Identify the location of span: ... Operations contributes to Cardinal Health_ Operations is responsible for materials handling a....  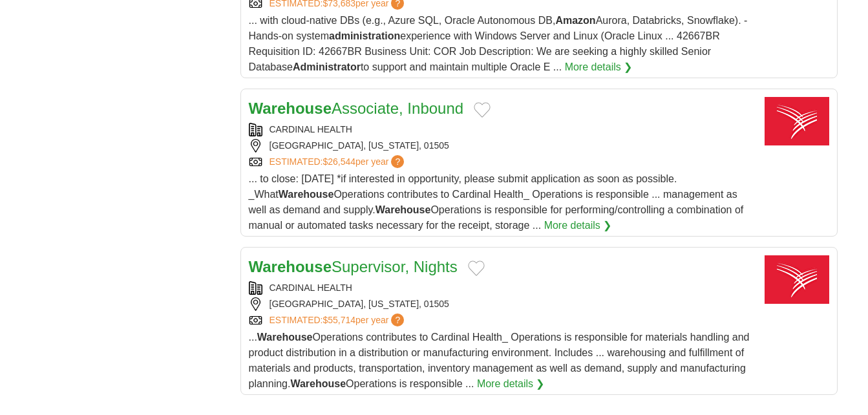
(499, 360).